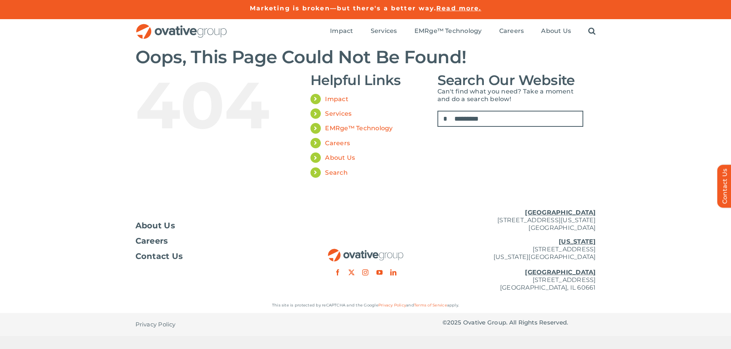 The width and height of the screenshot is (731, 349). I want to click on a: facebook, so click(338, 273).